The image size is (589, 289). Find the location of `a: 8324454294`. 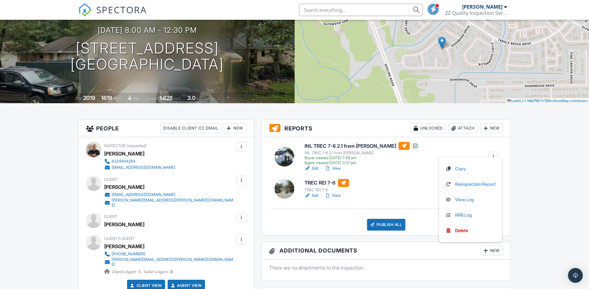

a: 8324454294 is located at coordinates (140, 161).